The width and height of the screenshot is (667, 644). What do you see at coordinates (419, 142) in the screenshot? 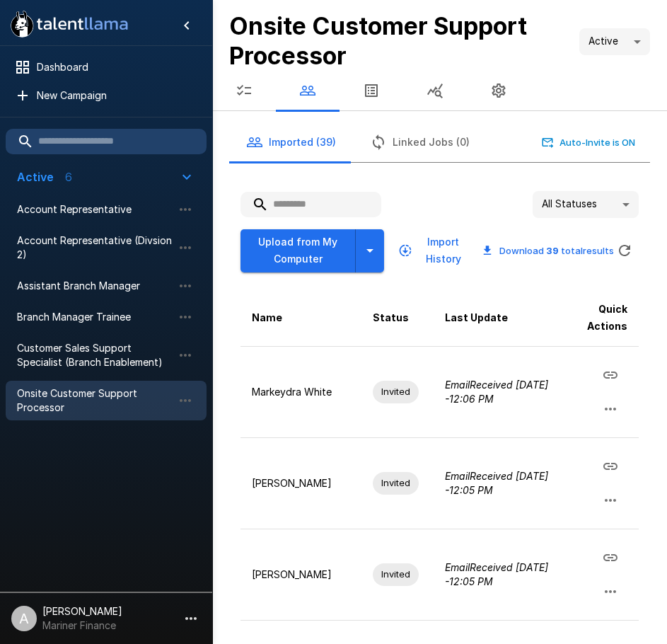
I see `button: Linked Jobs (0)` at bounding box center [419, 142].